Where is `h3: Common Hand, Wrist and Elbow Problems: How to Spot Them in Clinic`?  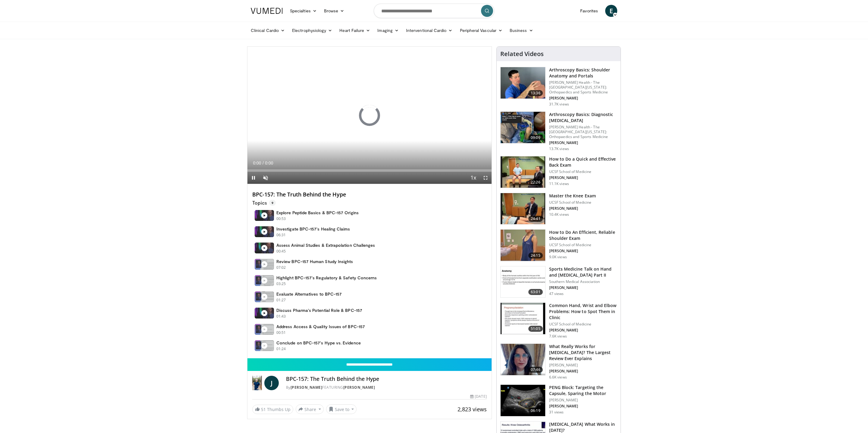 h3: Common Hand, Wrist and Elbow Problems: How to Spot Them in Clinic is located at coordinates (583, 312).